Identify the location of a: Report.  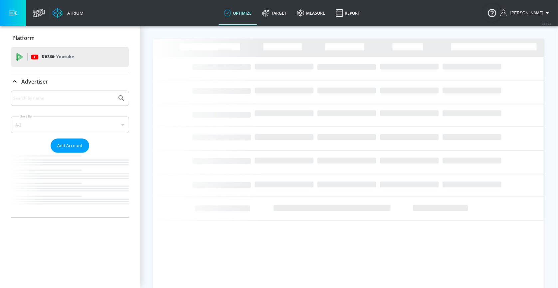
(347, 13).